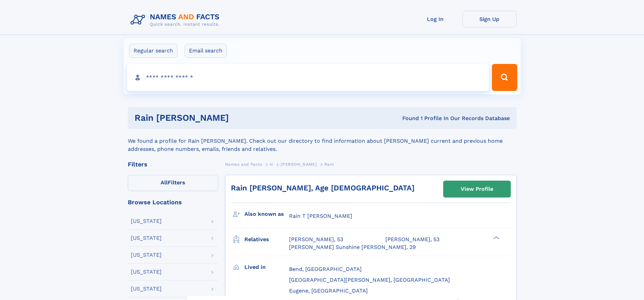  I want to click on span: Rain, so click(329, 164).